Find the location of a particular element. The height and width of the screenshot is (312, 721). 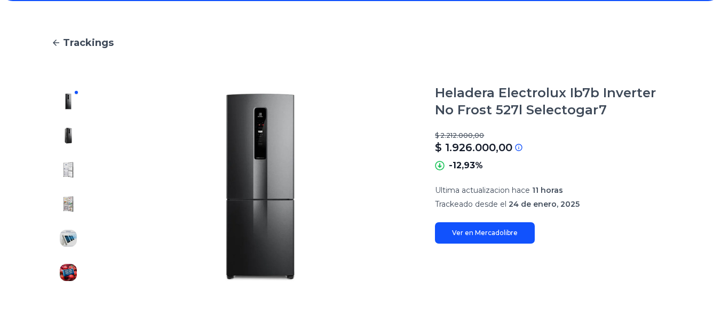

span: 24 de enero, 2025 is located at coordinates (544, 204).